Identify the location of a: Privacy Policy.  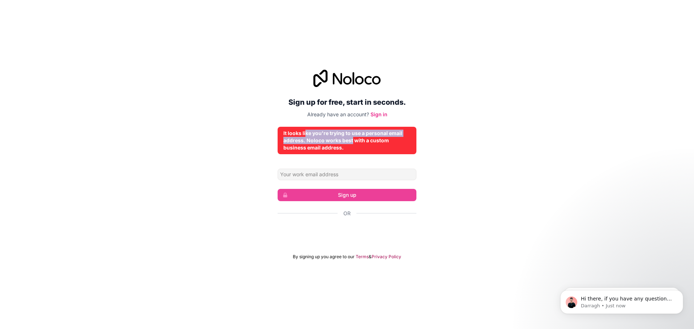
(387, 257).